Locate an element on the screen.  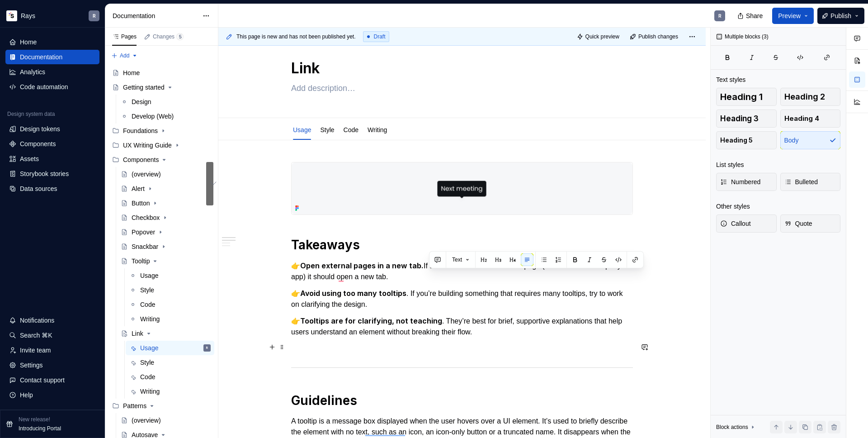
a: Settings is located at coordinates (53, 365).